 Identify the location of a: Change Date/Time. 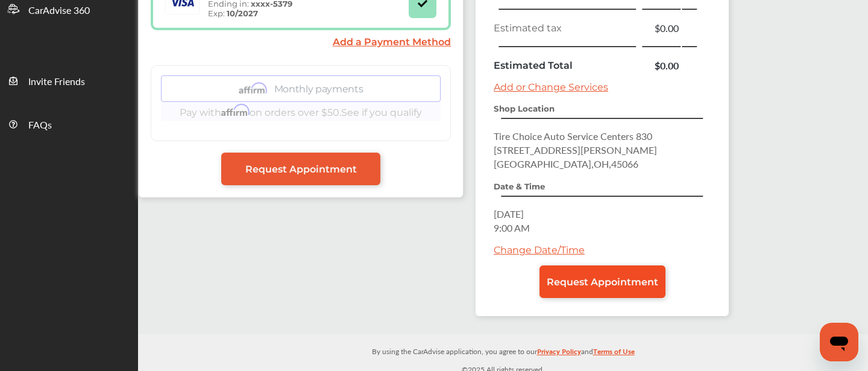
(539, 250).